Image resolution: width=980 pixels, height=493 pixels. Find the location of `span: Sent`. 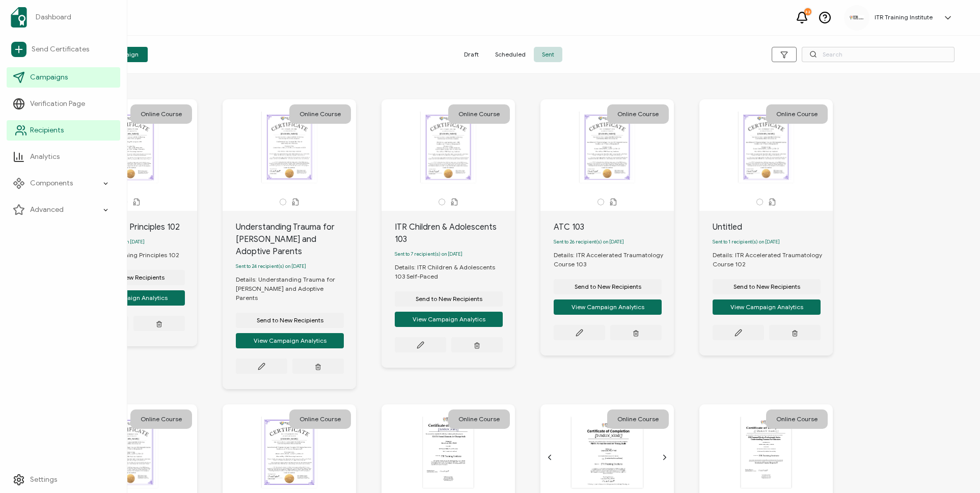

span: Sent is located at coordinates (548, 54).